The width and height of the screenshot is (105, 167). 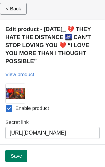 I want to click on input: https://secret-url.com, so click(x=52, y=133).